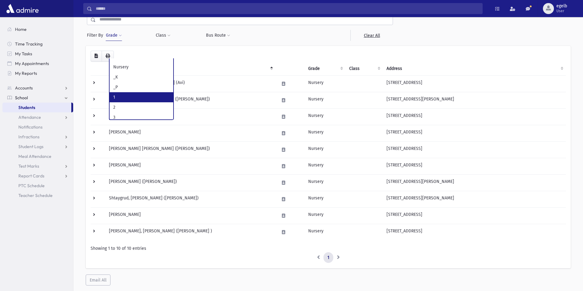  I want to click on button: Email All, so click(98, 280).